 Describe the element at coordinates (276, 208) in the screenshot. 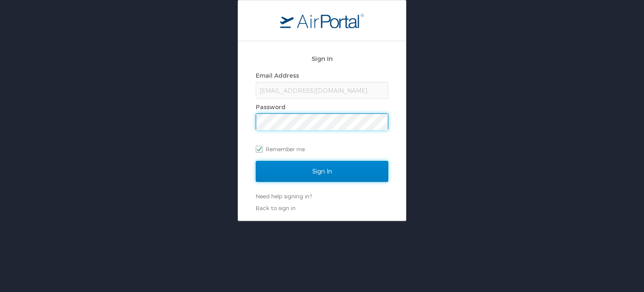

I see `a: Back to sign in` at that location.